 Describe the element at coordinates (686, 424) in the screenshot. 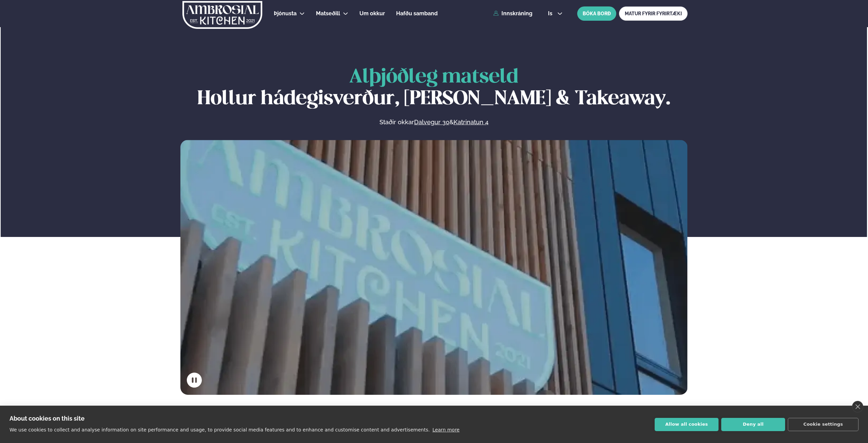

I see `button: Allow all cookies` at that location.